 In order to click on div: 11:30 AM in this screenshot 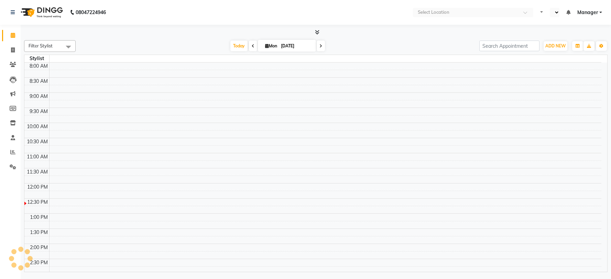, I will do `click(37, 172)`.